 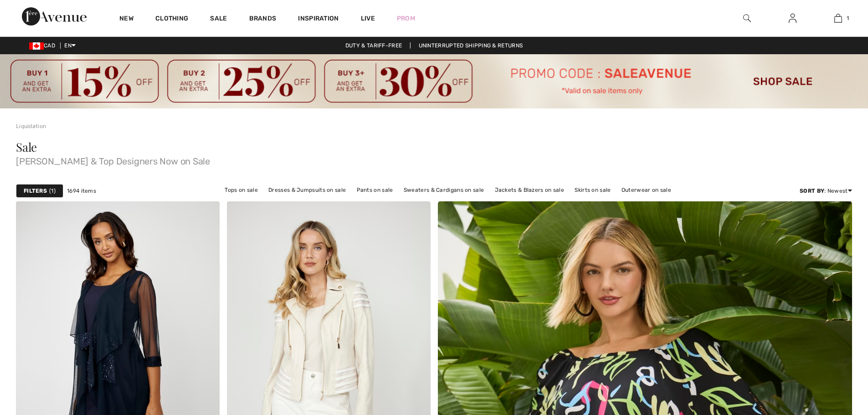 What do you see at coordinates (747, 19) in the screenshot?
I see `img: search the website` at bounding box center [747, 19].